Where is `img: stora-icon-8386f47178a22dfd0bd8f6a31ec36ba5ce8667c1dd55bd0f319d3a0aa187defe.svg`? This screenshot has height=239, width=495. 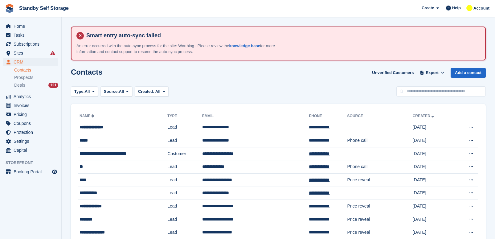 img: stora-icon-8386f47178a22dfd0bd8f6a31ec36ba5ce8667c1dd55bd0f319d3a0aa187defe.svg is located at coordinates (10, 8).